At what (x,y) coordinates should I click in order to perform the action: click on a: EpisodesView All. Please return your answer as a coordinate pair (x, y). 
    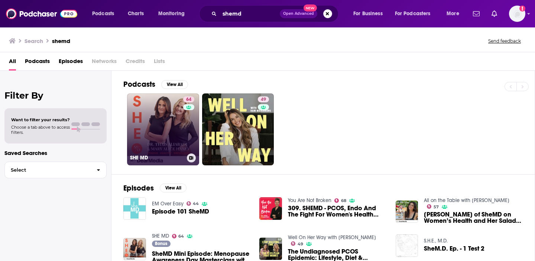
    Looking at the image, I should click on (155, 188).